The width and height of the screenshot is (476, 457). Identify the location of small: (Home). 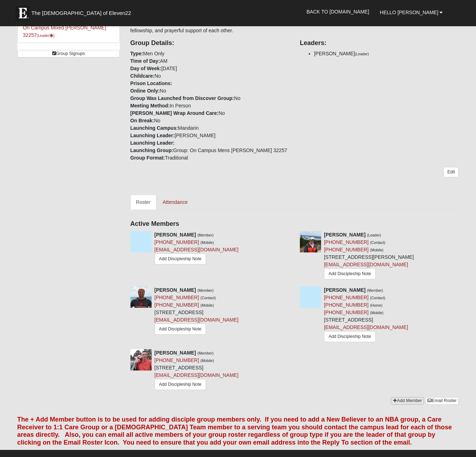
(376, 305).